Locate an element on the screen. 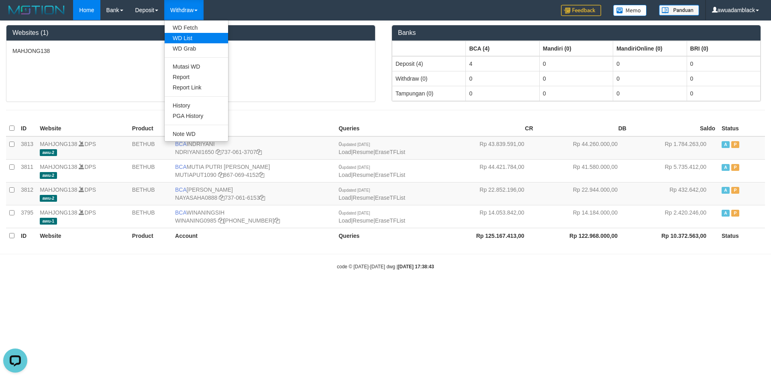  h3: Banks is located at coordinates (576, 33).